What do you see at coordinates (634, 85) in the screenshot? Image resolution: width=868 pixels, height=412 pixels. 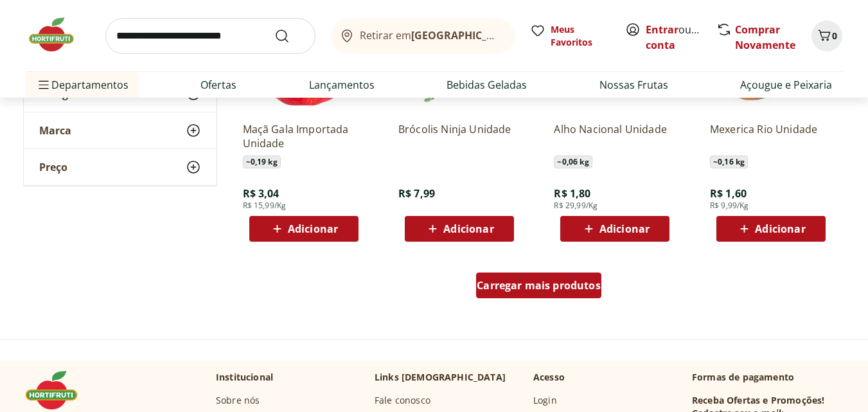 I see `a: Nossas Frutas` at bounding box center [634, 85].